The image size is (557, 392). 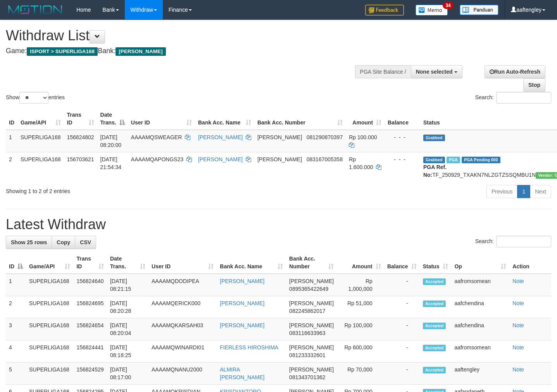 What do you see at coordinates (90, 373) in the screenshot?
I see `td: 156824529` at bounding box center [90, 373].